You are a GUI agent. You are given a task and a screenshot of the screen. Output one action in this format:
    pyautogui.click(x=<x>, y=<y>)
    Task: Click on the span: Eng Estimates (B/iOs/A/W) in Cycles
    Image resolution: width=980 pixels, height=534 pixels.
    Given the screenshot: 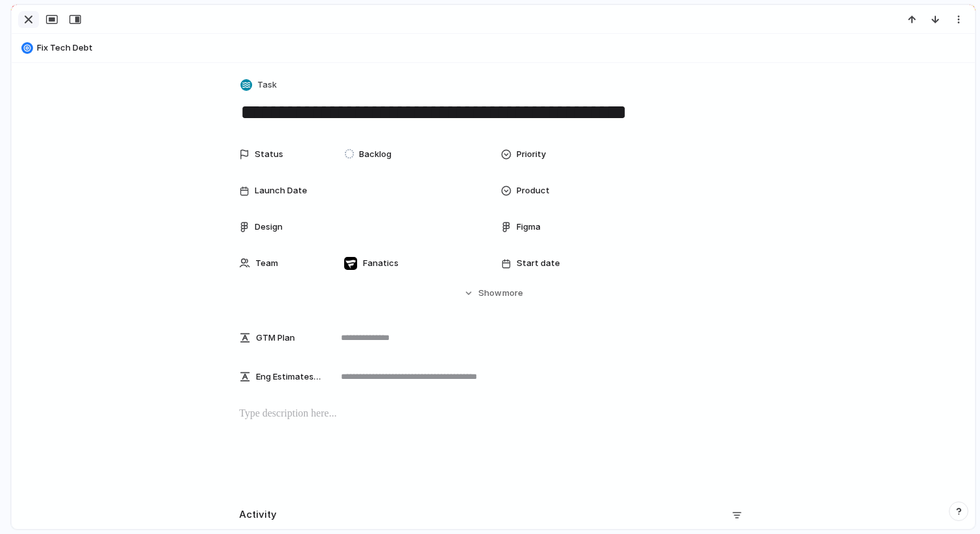 What is the action you would take?
    pyautogui.click(x=289, y=377)
    